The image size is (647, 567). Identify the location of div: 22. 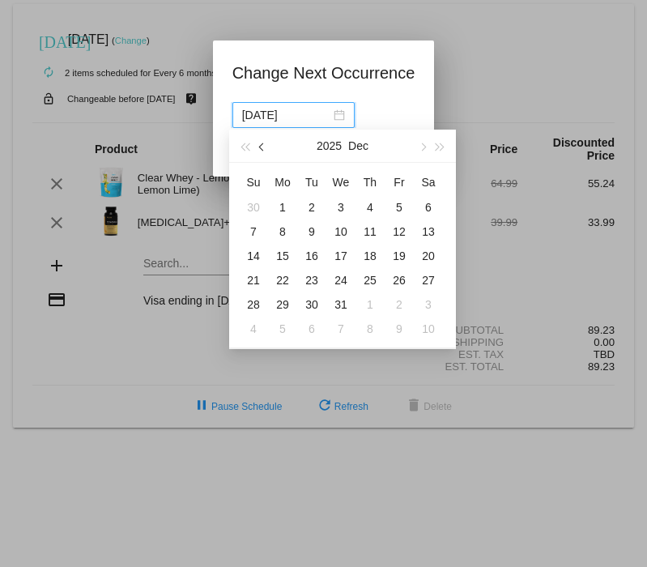
(283, 280).